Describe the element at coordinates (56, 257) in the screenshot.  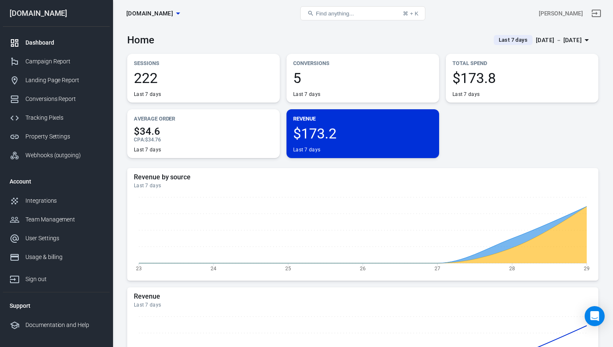
I see `a: Usage & billing` at that location.